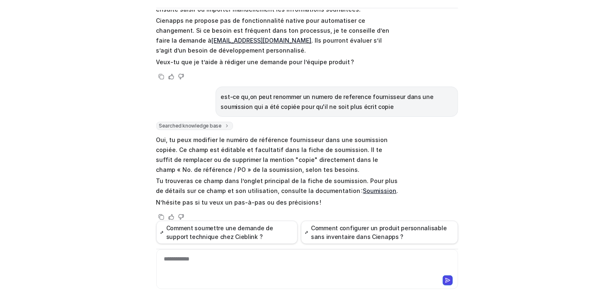 Image resolution: width=614 pixels, height=299 pixels. Describe the element at coordinates (379, 233) in the screenshot. I see `button: Comment configurer un produit personnalisable sans inventaire dans Cienapps ?` at that location.